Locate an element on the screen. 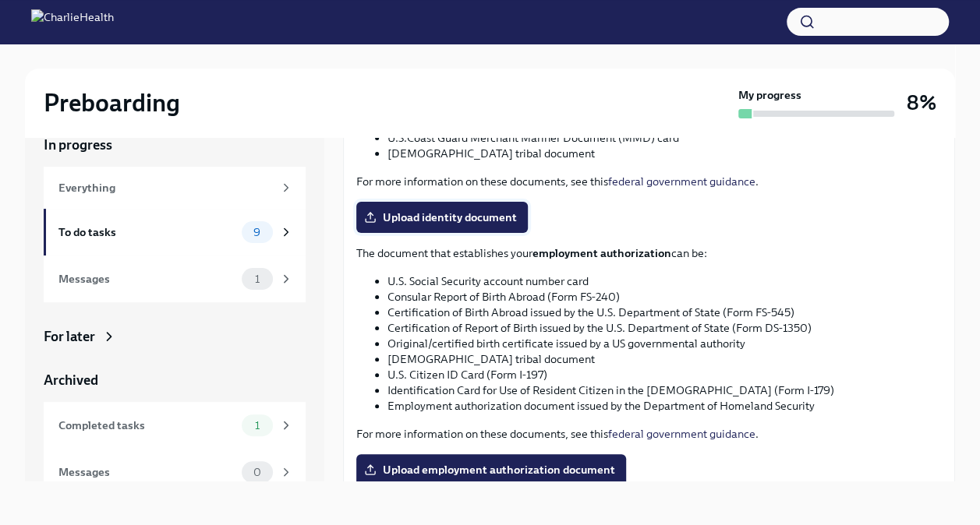  div: For later is located at coordinates (69, 337).